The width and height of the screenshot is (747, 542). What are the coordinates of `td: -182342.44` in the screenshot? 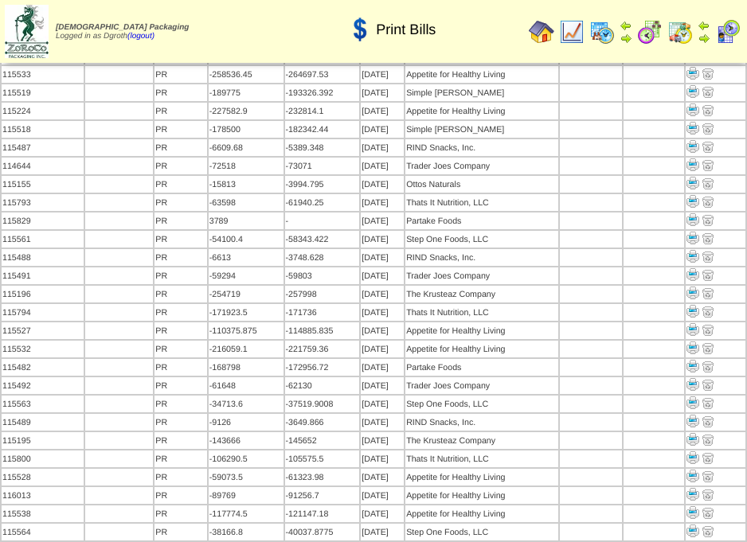 It's located at (322, 129).